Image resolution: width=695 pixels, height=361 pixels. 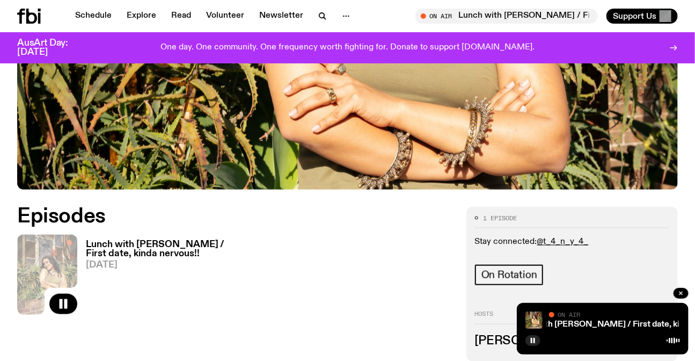 I want to click on a: On Rotation, so click(x=510, y=275).